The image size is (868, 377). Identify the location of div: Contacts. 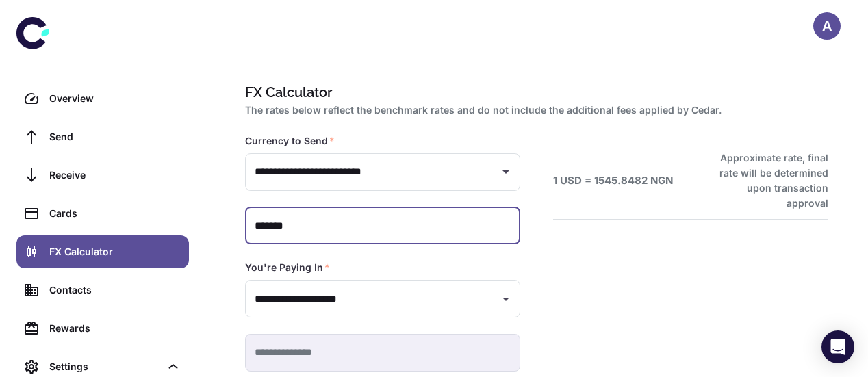
(115, 291).